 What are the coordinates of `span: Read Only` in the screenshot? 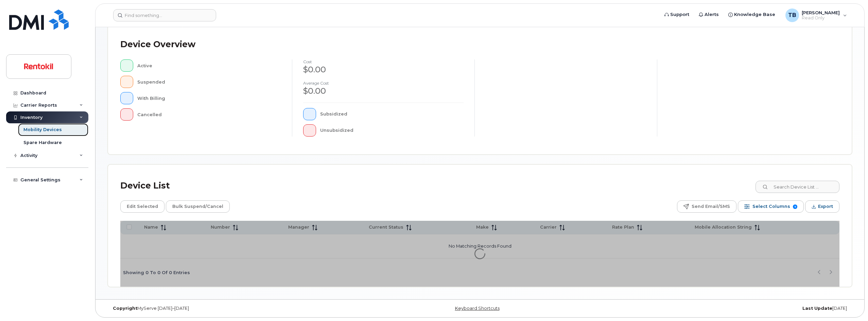 It's located at (820, 18).